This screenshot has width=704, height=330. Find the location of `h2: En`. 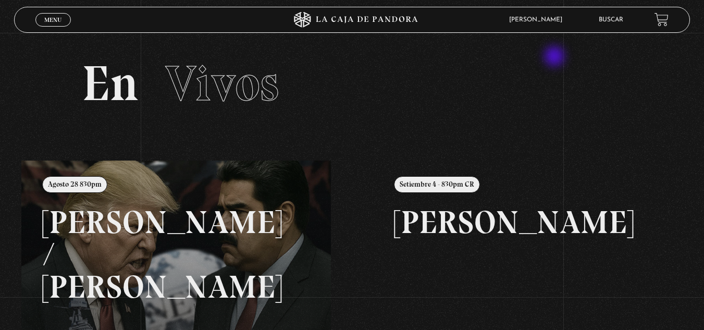

h2: En is located at coordinates (352, 83).